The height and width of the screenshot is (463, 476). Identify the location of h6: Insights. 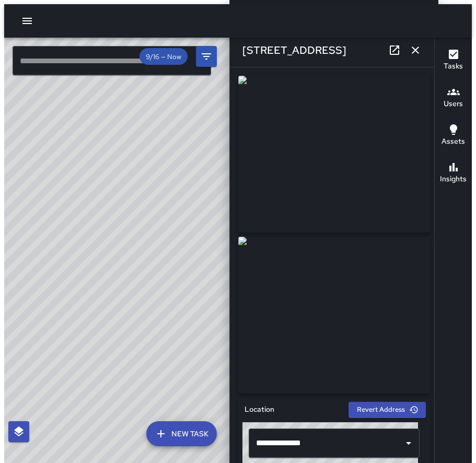
(453, 179).